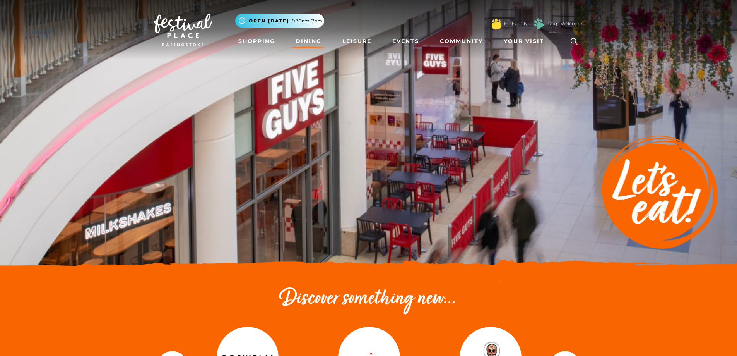  I want to click on h2: Discover something new..., so click(369, 299).